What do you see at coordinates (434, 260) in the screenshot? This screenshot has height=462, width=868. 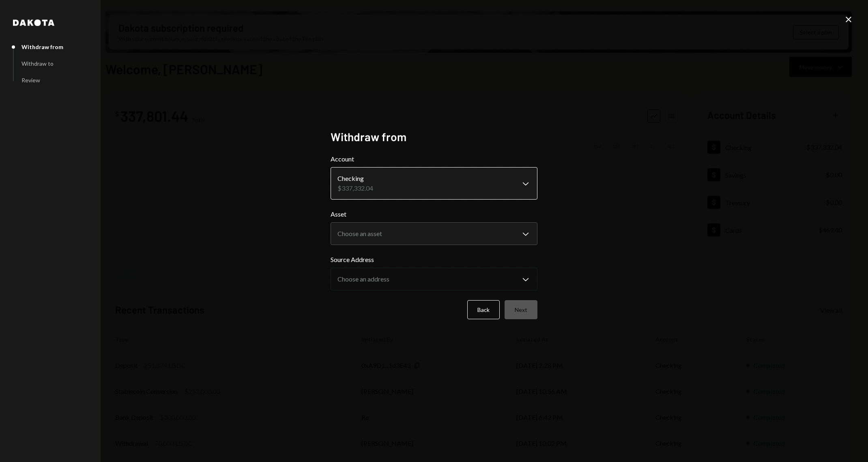 I see `label: Source Address` at bounding box center [434, 260].